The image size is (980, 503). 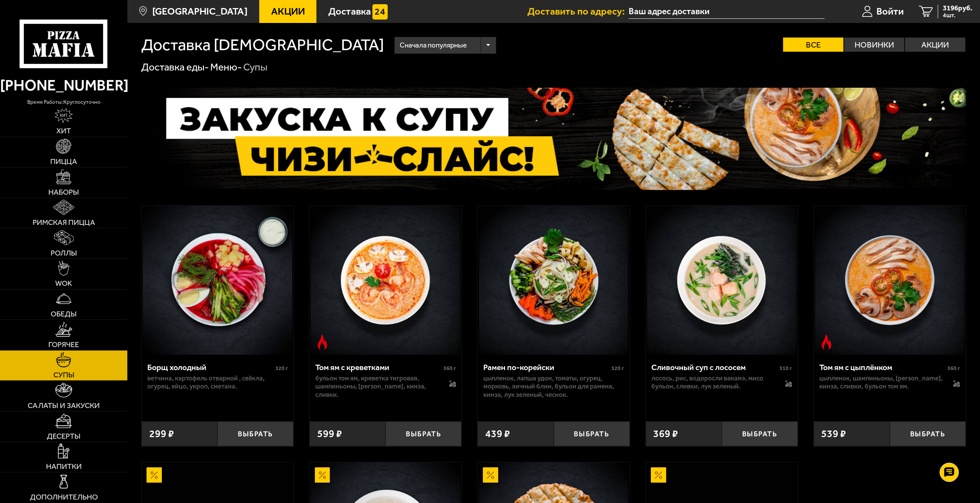 I want to click on span: Хит, so click(x=64, y=131).